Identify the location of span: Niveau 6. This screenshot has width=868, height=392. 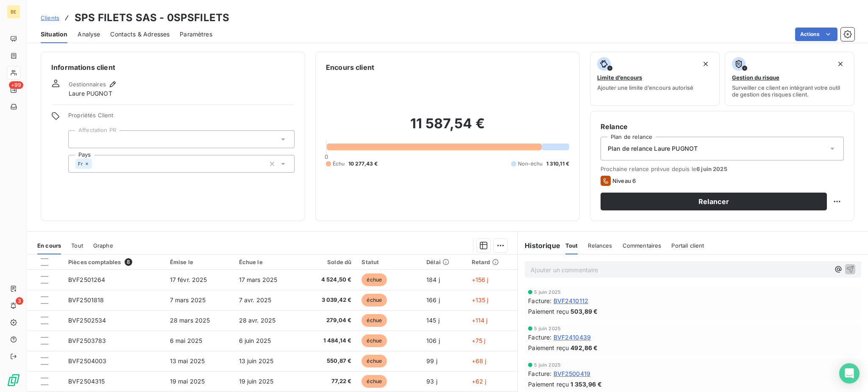
(624, 181).